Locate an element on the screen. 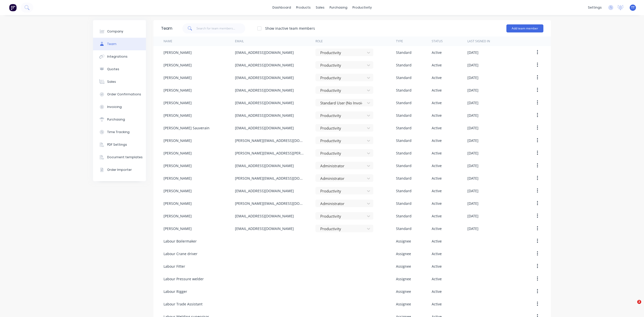 This screenshot has width=644, height=317. div: productivity is located at coordinates (362, 8).